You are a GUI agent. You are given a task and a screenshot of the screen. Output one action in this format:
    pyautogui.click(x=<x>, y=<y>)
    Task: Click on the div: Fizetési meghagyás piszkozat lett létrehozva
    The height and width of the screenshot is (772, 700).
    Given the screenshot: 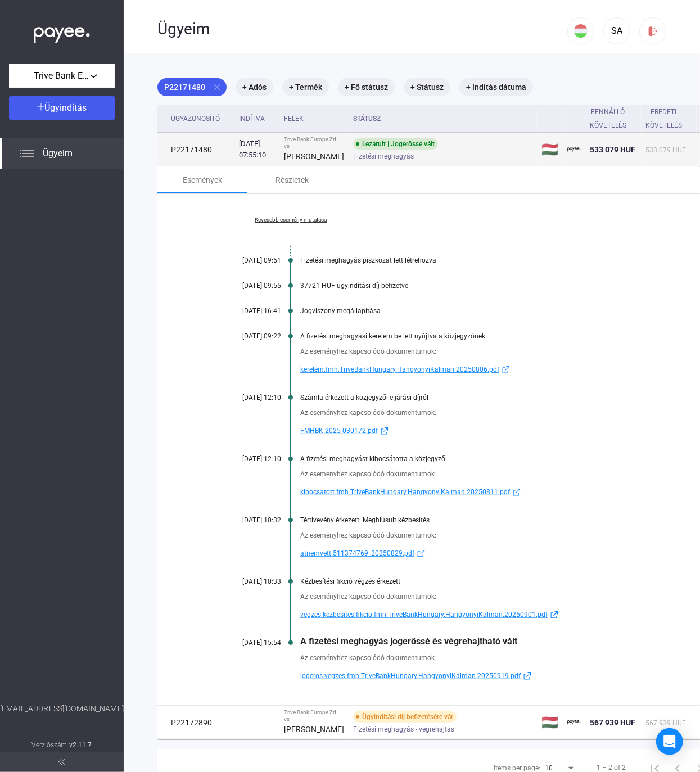 What is the action you would take?
    pyautogui.click(x=491, y=260)
    